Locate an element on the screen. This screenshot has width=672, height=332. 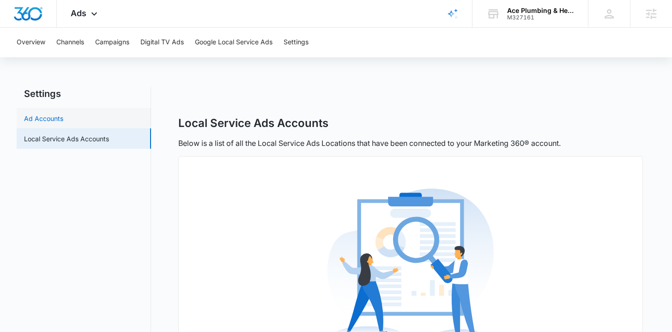
button: Overview is located at coordinates (31, 43).